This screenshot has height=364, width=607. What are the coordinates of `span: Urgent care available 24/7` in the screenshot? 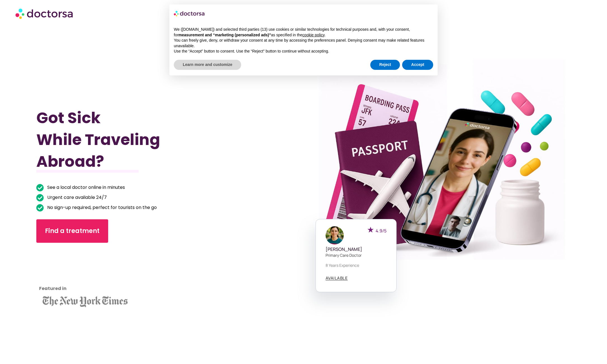 It's located at (76, 198).